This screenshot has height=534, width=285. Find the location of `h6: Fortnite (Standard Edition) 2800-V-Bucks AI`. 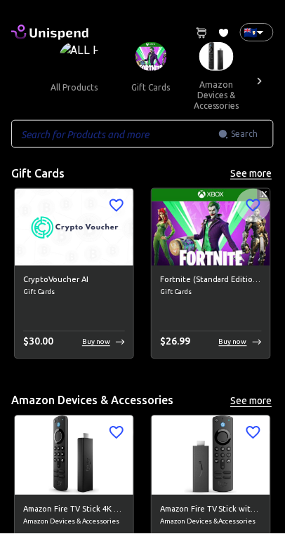

h6: Fortnite (Standard Edition) 2800-V-Bucks AI is located at coordinates (211, 281).